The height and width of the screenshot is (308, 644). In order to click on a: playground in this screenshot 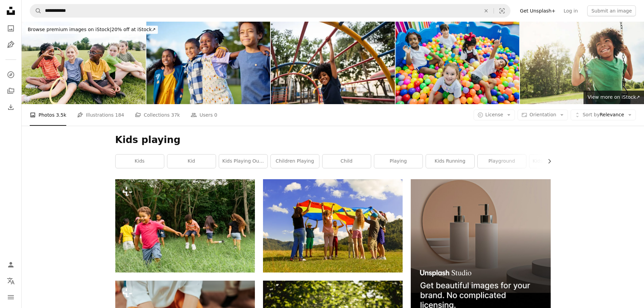, I will do `click(502, 161)`.